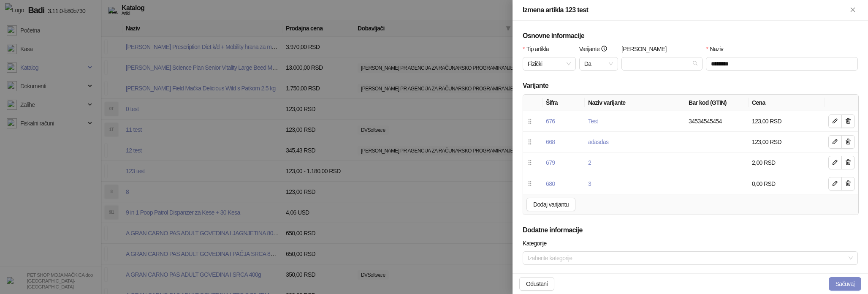 The height and width of the screenshot is (294, 868). What do you see at coordinates (690, 36) in the screenshot?
I see `h5: Osnovne informacije` at bounding box center [690, 36].